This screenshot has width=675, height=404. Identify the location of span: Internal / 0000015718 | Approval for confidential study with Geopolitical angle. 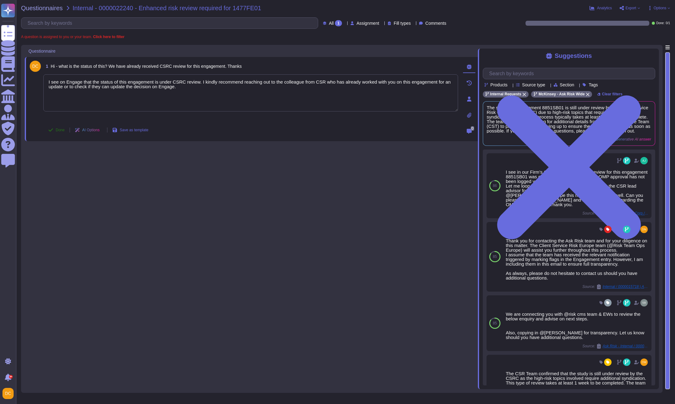
(626, 287).